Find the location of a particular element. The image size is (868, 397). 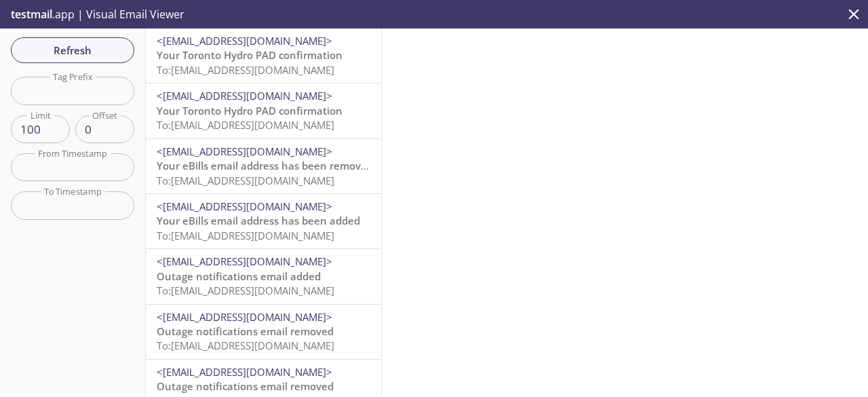

button: Refresh is located at coordinates (73, 50).